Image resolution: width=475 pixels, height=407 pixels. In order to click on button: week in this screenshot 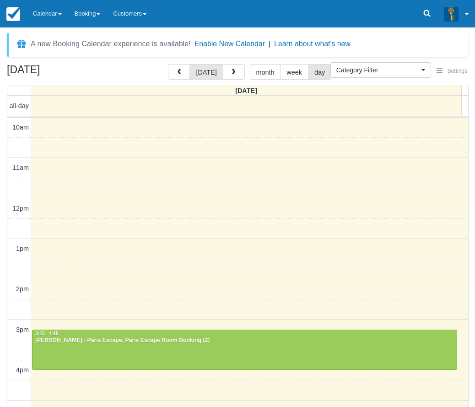, I will do `click(294, 72)`.